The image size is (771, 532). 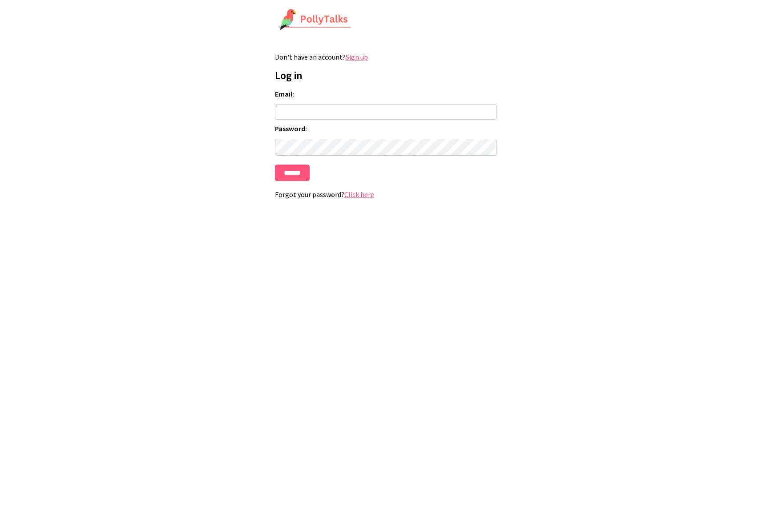 I want to click on a: Sign up, so click(x=357, y=57).